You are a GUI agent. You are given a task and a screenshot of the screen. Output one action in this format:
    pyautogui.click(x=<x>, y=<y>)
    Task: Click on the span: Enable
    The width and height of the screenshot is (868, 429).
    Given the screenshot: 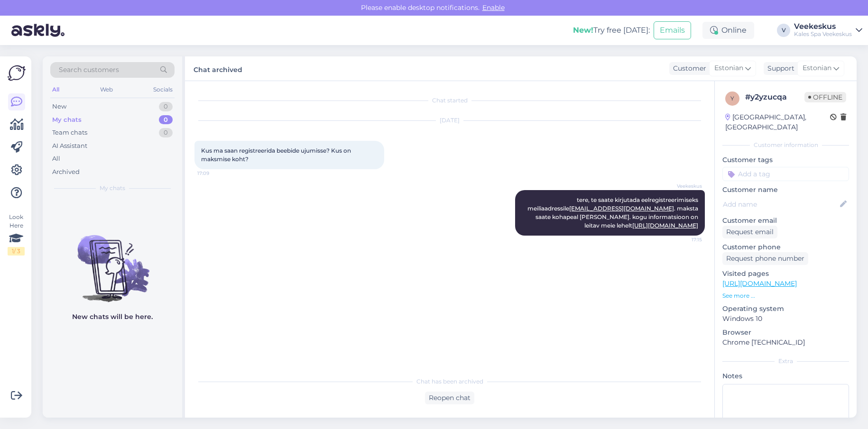 What is the action you would take?
    pyautogui.click(x=493, y=7)
    